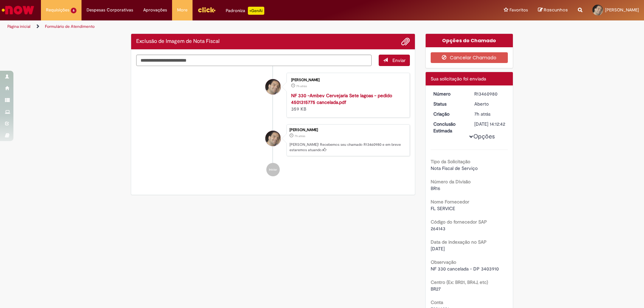  Describe the element at coordinates (155, 10) in the screenshot. I see `span: Aprovações` at that location.